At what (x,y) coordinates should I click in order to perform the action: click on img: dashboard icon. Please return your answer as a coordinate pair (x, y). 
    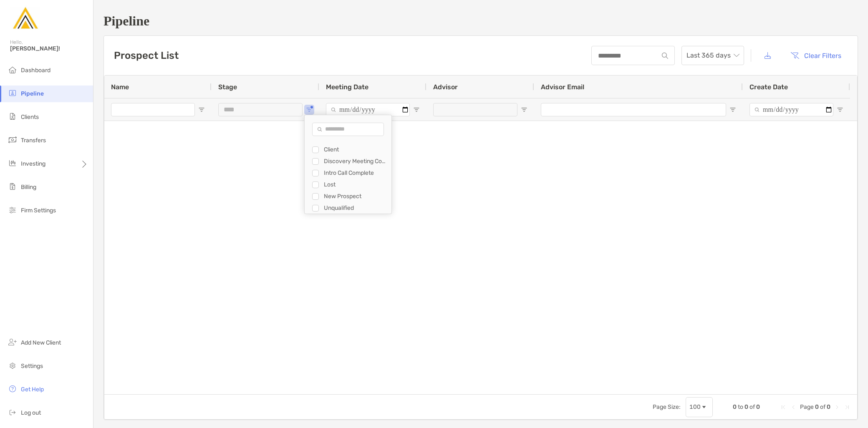
    Looking at the image, I should click on (13, 70).